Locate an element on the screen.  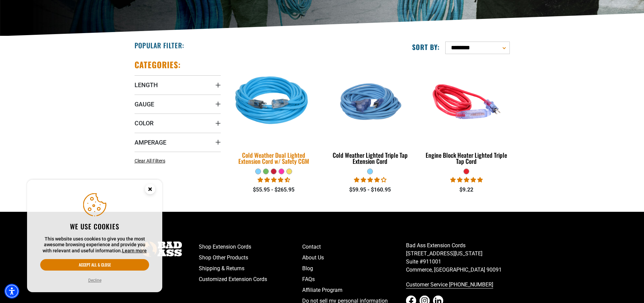
button: Close this option is located at coordinates (150, 190).